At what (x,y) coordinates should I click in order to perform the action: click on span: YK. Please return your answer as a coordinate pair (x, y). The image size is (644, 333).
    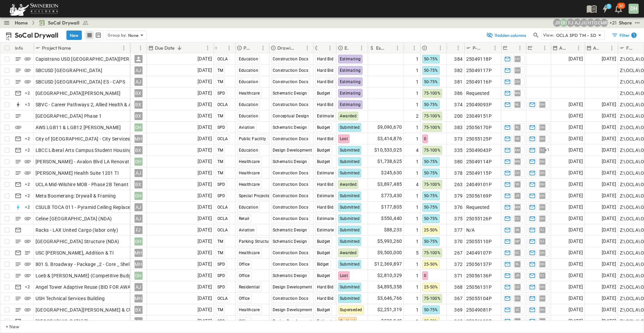
    Looking at the image, I should click on (517, 184).